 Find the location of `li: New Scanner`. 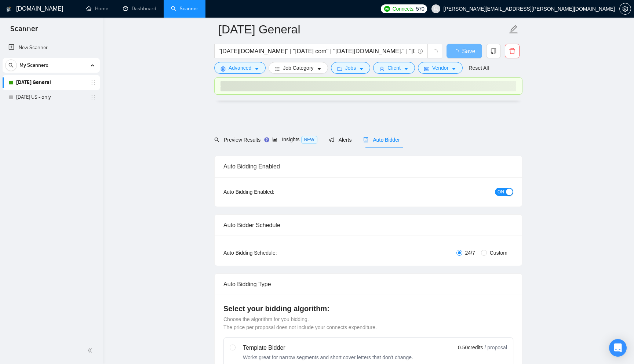

li: New Scanner is located at coordinates (51, 47).